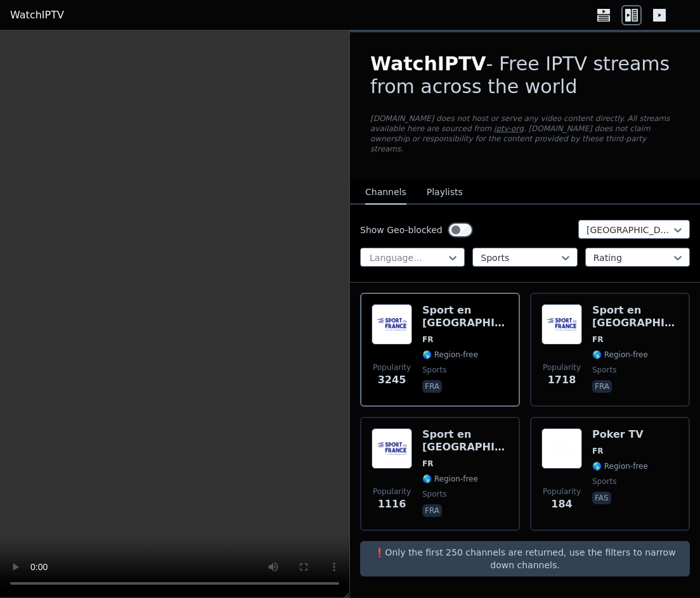 This screenshot has width=700, height=598. What do you see at coordinates (562, 449) in the screenshot?
I see `img: Poker TV` at bounding box center [562, 449].